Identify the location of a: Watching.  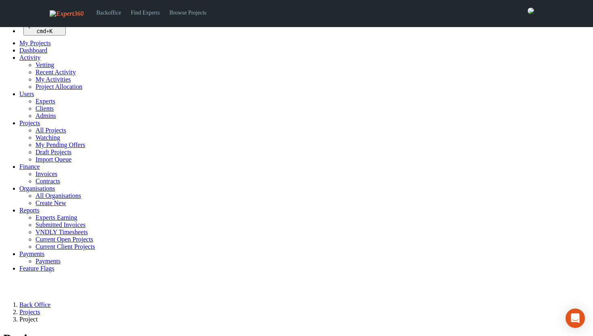
(48, 137).